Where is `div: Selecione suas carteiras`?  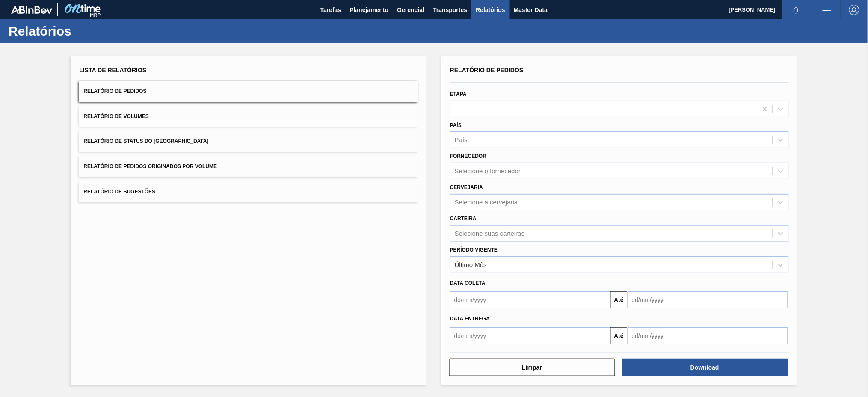 div: Selecione suas carteiras is located at coordinates (490, 233).